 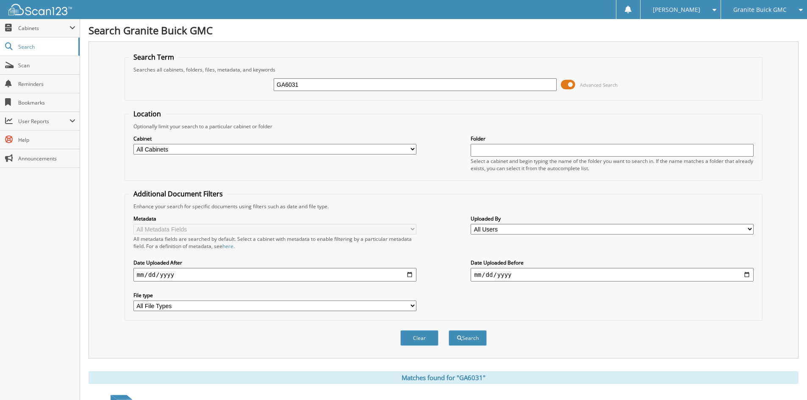 What do you see at coordinates (275, 263) in the screenshot?
I see `label: Date Uploaded After` at bounding box center [275, 263].